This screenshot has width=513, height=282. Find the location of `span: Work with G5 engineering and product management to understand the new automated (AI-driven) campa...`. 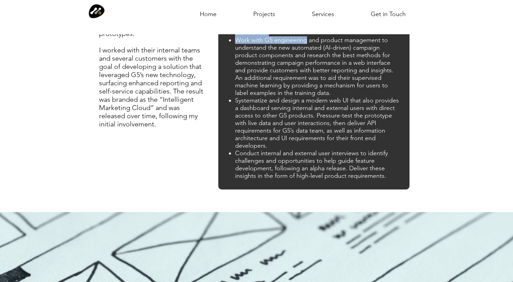

span: Work with G5 engineering and product management to understand the new automated (AI-driven) campa... is located at coordinates (314, 66).